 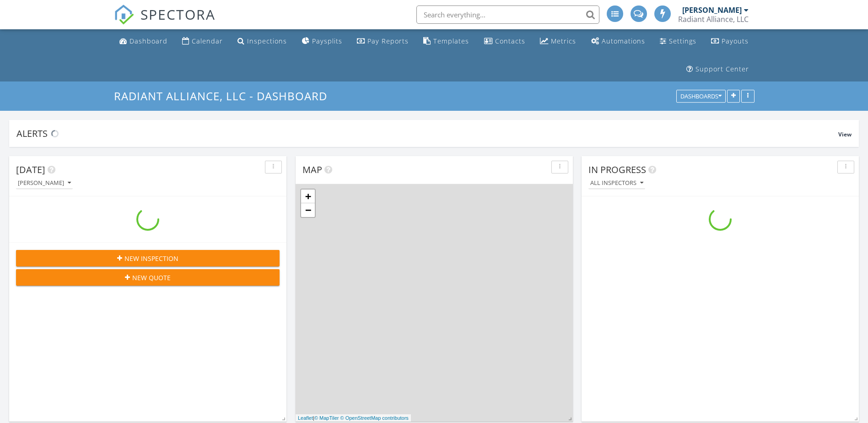 What do you see at coordinates (148, 258) in the screenshot?
I see `button: New Inspection` at bounding box center [148, 258].